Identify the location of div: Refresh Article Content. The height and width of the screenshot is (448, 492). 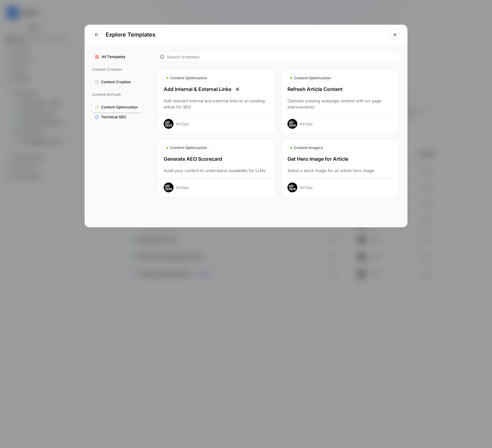
(340, 89).